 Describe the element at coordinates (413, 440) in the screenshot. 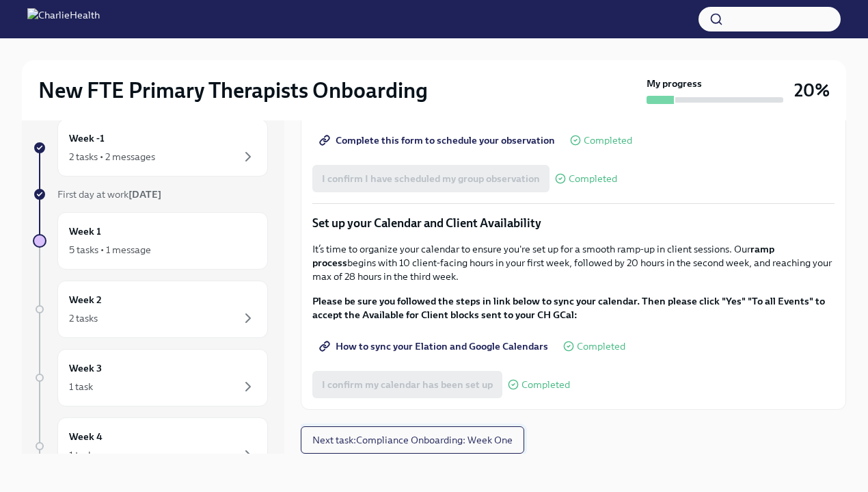

I see `button: Next task:Compliance Onboarding: Week One` at that location.